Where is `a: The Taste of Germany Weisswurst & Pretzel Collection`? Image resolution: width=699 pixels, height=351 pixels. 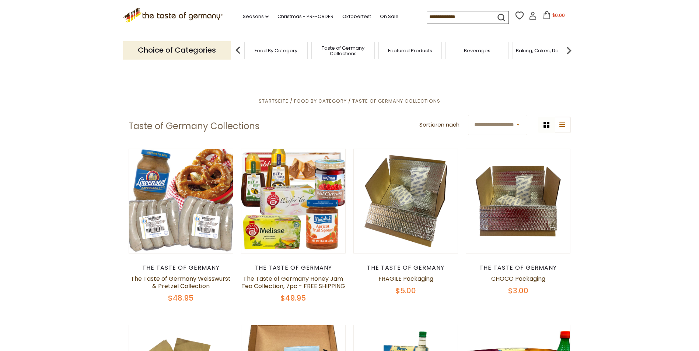
a: The Taste of Germany Weisswurst & Pretzel Collection is located at coordinates (181, 283).